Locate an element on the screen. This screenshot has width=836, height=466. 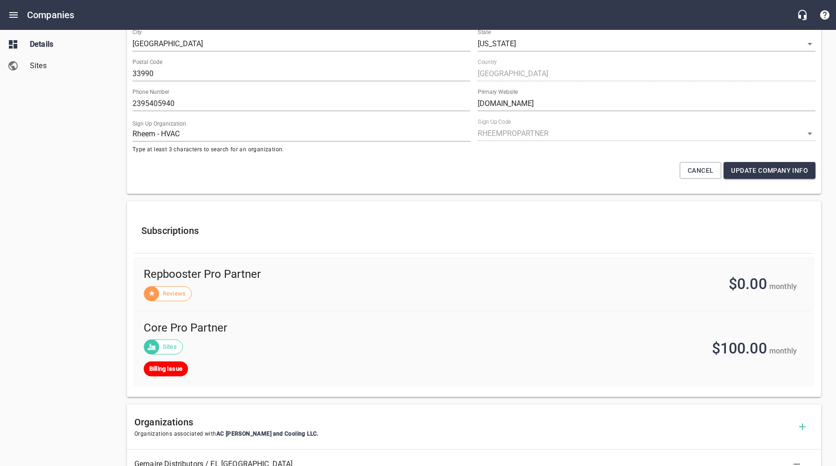
button: Live Chat is located at coordinates (802, 15).